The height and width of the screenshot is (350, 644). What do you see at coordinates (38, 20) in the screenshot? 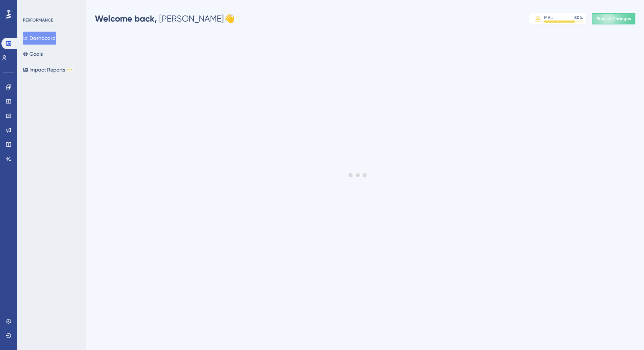
I see `div: PERFORMANCE` at bounding box center [38, 20].